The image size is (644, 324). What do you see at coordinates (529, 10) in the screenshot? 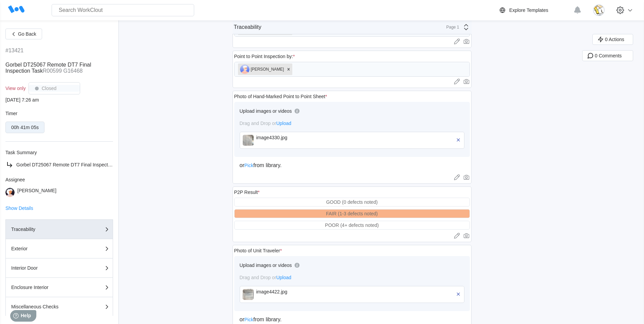
I see `div: Explore Templates` at bounding box center [529, 10].